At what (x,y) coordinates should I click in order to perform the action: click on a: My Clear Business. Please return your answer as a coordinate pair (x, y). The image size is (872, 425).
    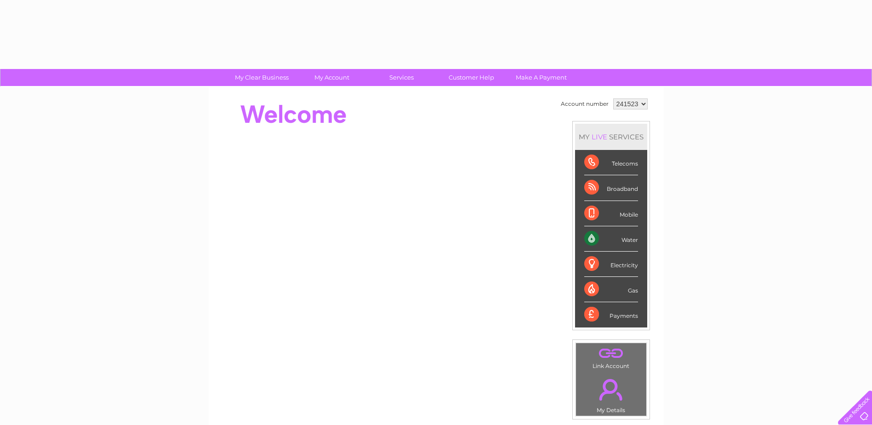
    Looking at the image, I should click on (262, 77).